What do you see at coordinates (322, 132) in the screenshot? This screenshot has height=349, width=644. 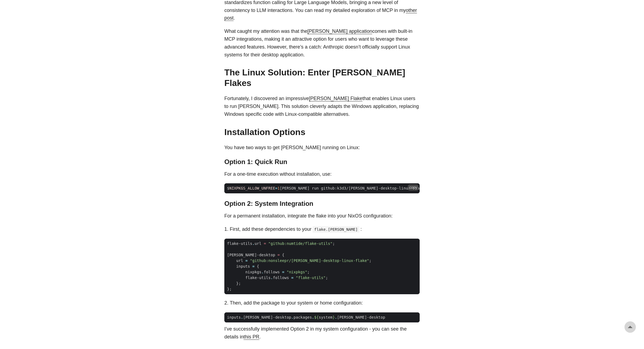 I see `h2: Installation Options` at bounding box center [322, 132].